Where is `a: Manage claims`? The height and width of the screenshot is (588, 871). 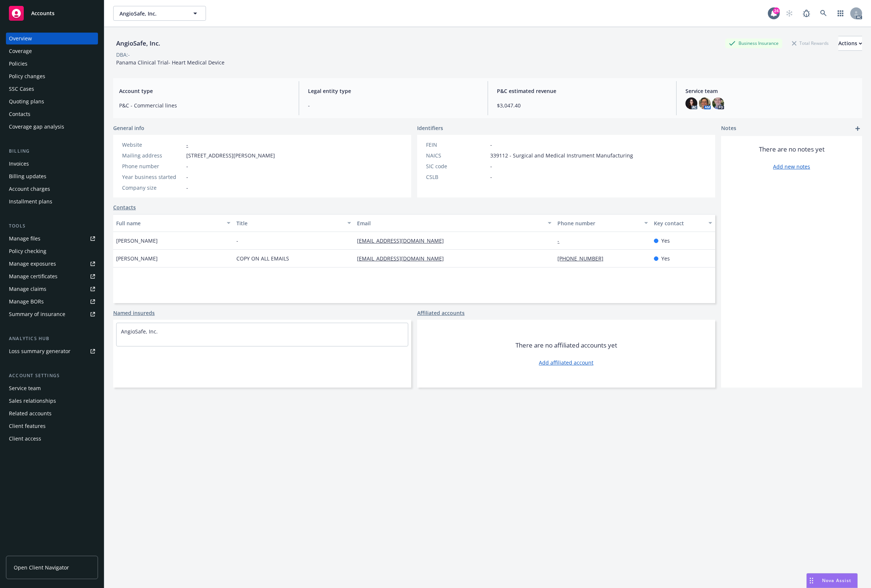
a: Manage claims is located at coordinates (52, 289).